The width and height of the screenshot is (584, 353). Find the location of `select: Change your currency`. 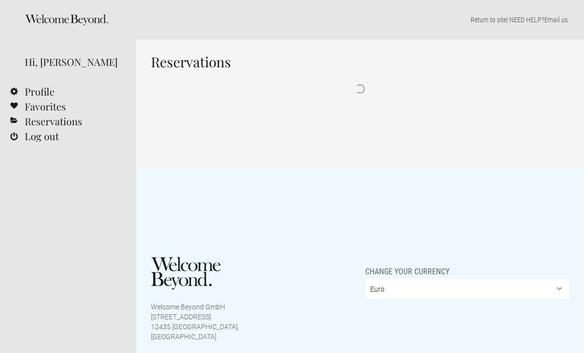

select: Change your currency is located at coordinates (467, 289).